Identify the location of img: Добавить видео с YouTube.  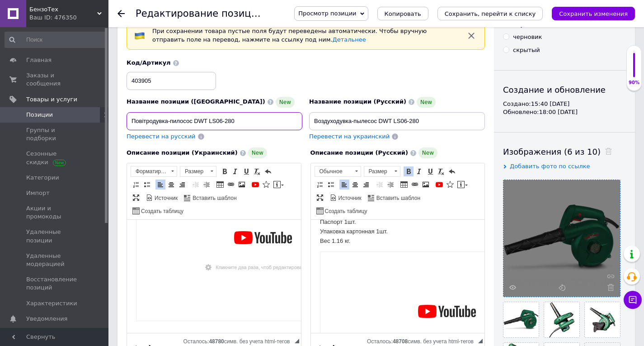
(136, 103).